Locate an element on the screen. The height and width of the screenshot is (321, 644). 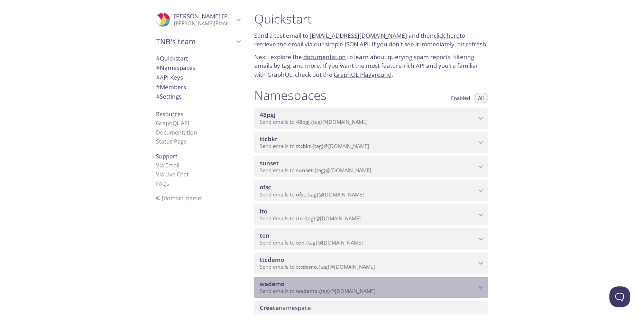
div: Create namespace is located at coordinates (371, 308).